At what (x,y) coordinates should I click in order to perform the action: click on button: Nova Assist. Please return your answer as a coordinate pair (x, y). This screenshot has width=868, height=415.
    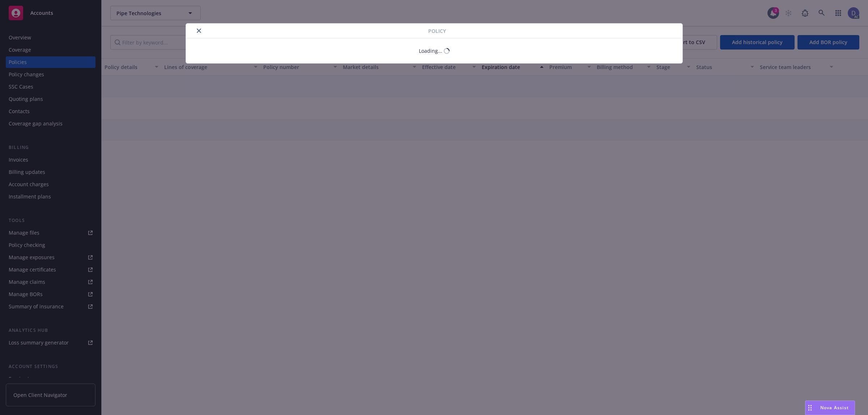
    Looking at the image, I should click on (830, 408).